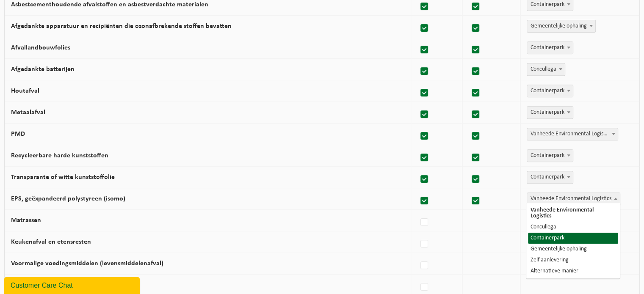  I want to click on li: Concullega, so click(573, 227).